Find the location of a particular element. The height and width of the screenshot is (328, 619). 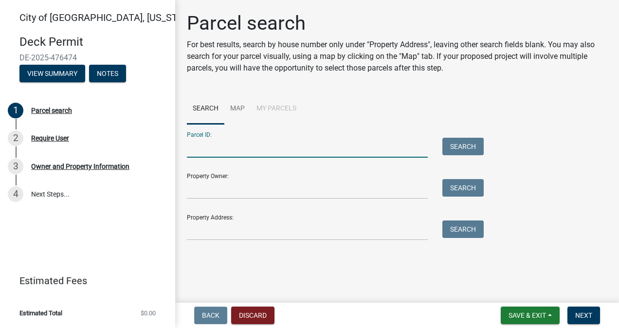

span: $0.00 is located at coordinates (148, 313).